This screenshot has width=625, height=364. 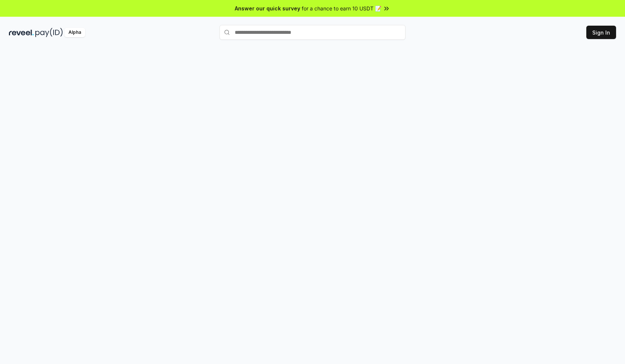 I want to click on img: reveel_dark, so click(x=21, y=32).